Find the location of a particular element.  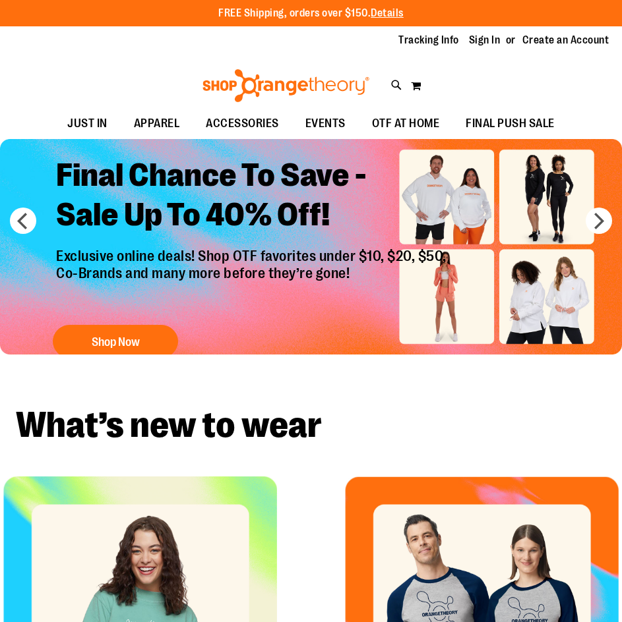

span: FINAL PUSH SALE is located at coordinates (509, 123).